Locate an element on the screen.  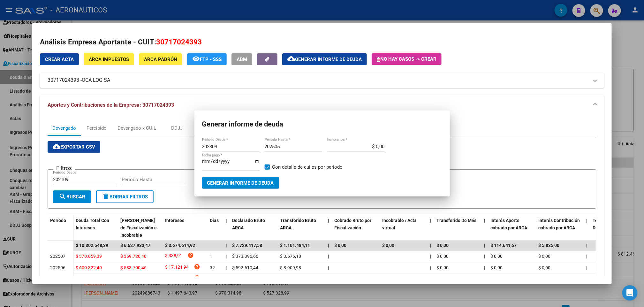
span: $ 7.729.417,58 is located at coordinates (247, 245).